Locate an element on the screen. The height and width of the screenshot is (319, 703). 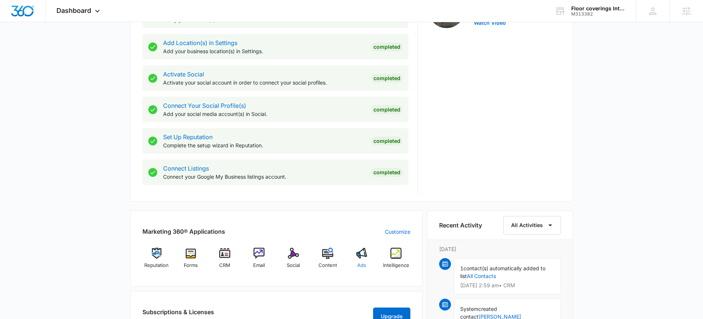
span: contact(s) automatically added to list is located at coordinates (502, 272).